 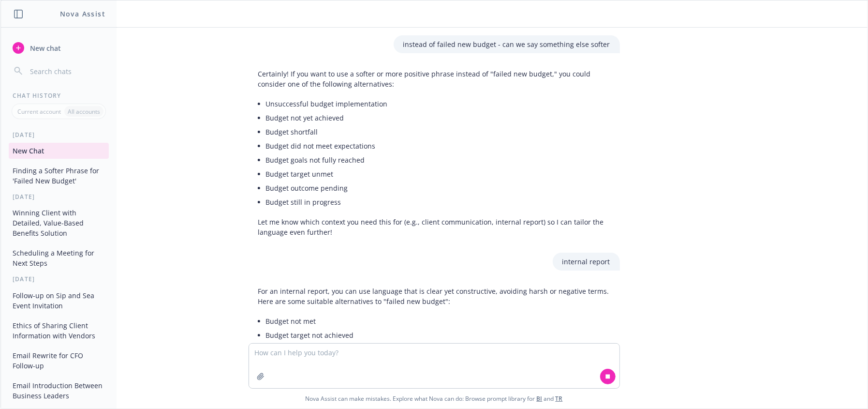 What do you see at coordinates (438, 160) in the screenshot?
I see `li: Budget goals not fully reached` at bounding box center [438, 160].